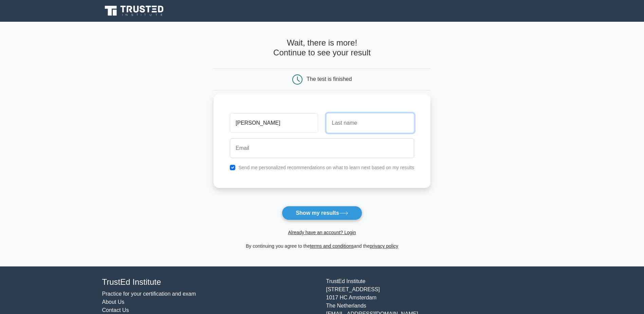 The image size is (644, 314). What do you see at coordinates (322, 246) in the screenshot?
I see `div: By continuing you agree to the and the` at bounding box center [322, 246].